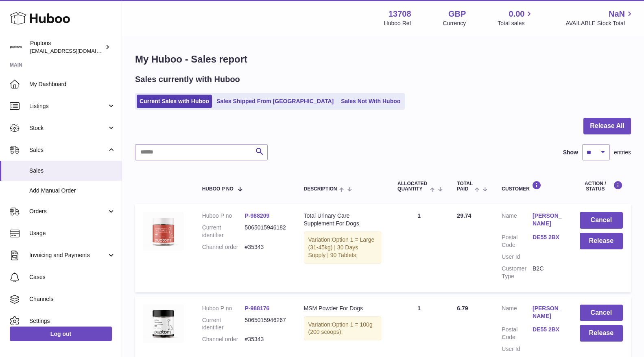 This screenshot has height=357, width=644. Describe the element at coordinates (515, 23) in the screenshot. I see `span: Total sales` at that location.